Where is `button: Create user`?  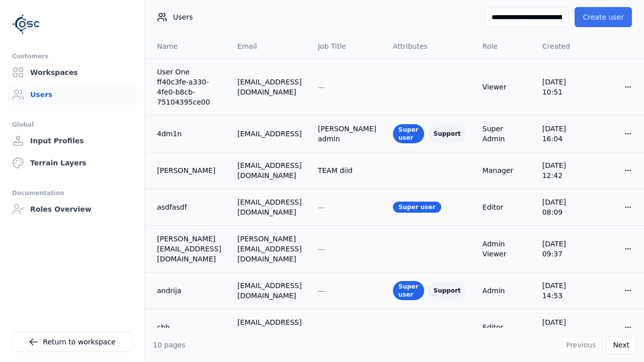
button: Create user is located at coordinates (603, 17).